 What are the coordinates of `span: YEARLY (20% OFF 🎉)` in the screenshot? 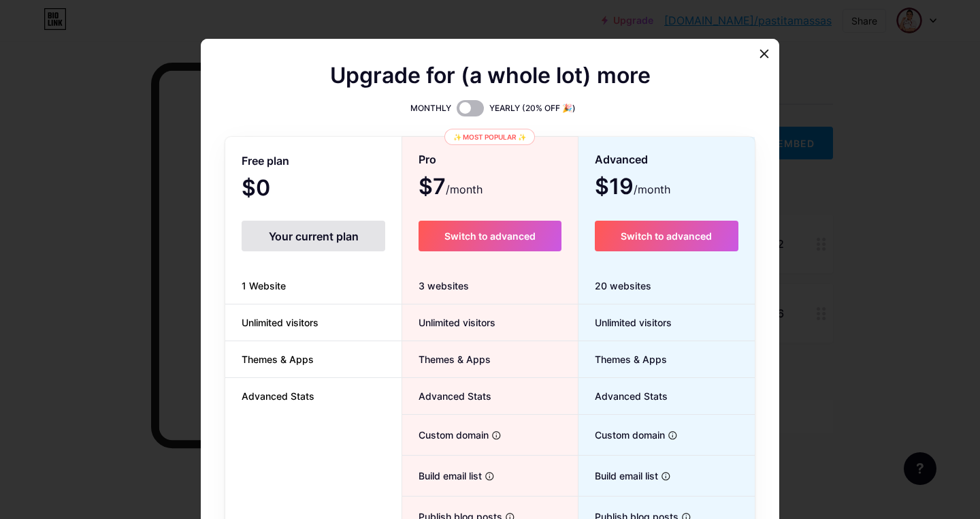 It's located at (532, 108).